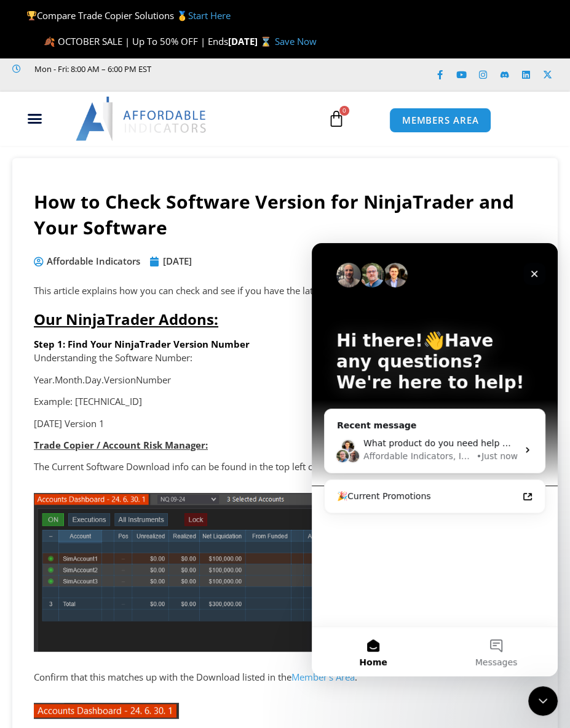 The height and width of the screenshot is (728, 570). What do you see at coordinates (136, 41) in the screenshot?
I see `span: 🍂 OCTOBER SALE | Up To 50% OFF | Ends` at bounding box center [136, 41].